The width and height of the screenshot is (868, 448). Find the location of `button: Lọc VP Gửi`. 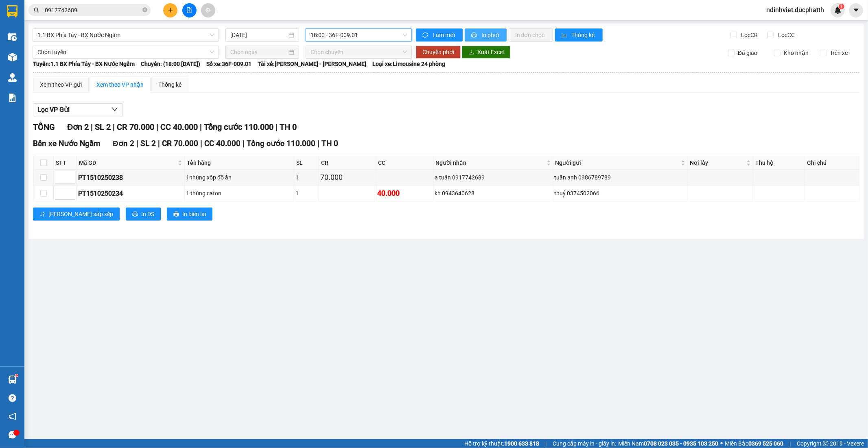

button: Lọc VP Gửi is located at coordinates (78, 109).